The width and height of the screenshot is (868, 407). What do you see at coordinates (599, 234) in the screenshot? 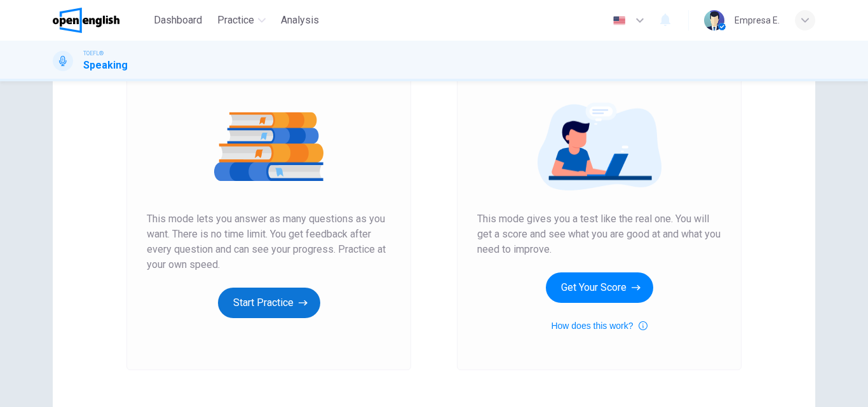
I see `span: This mode gives you a test like the real one. You will get a score and see what you are good at a...` at bounding box center [599, 234].